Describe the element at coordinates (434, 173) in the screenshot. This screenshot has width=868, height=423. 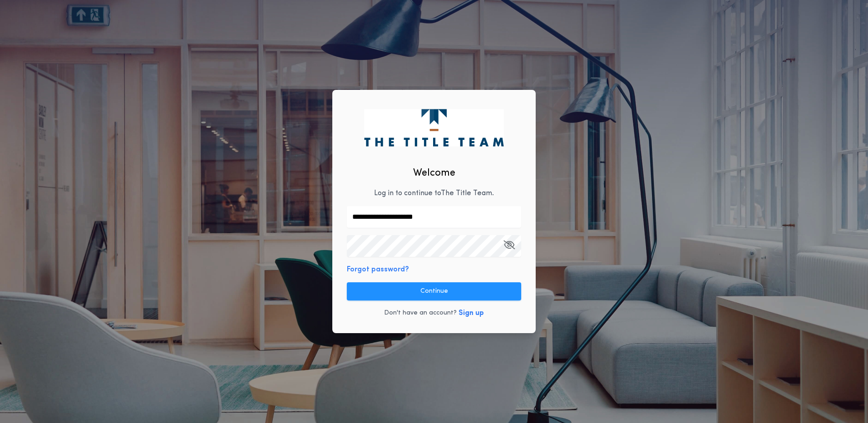
I see `h2: Welcome` at that location.